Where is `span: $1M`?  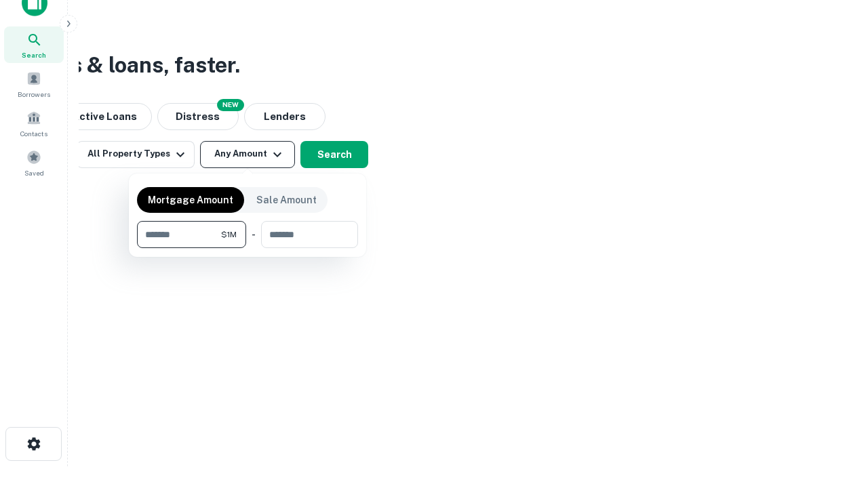
span: $1M is located at coordinates (228, 235).